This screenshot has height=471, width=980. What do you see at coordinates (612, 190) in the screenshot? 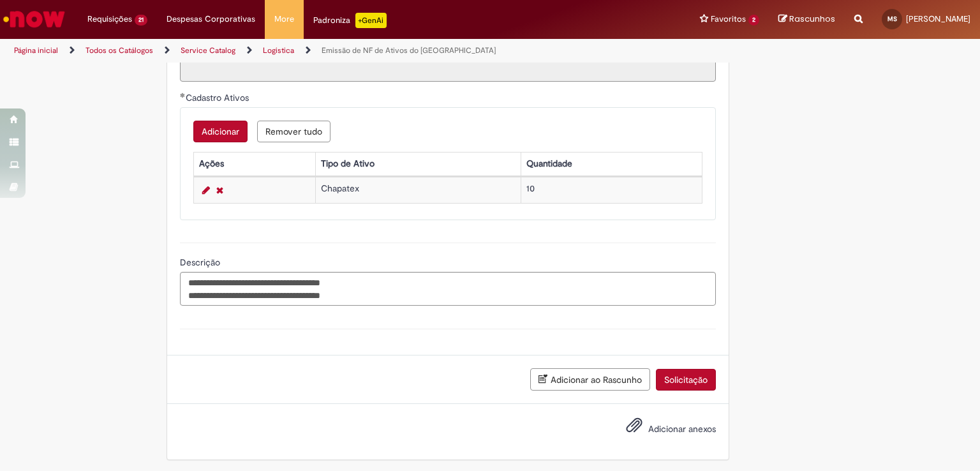
I see `td: 10` at bounding box center [612, 190].